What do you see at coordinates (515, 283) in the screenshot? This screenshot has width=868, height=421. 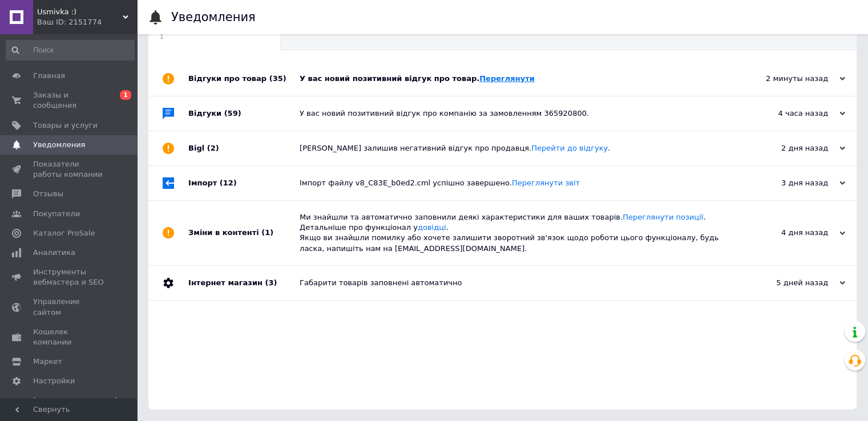 I see `div: Габарити товарів заповнені автоматично` at bounding box center [515, 283].